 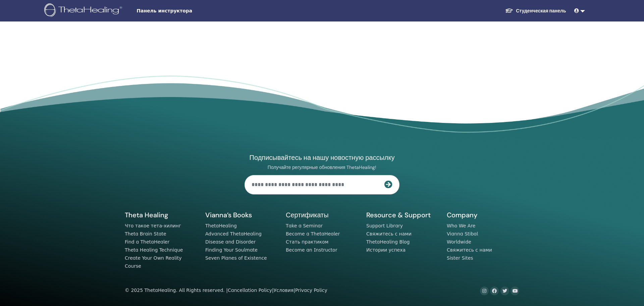 What do you see at coordinates (242, 215) in the screenshot?
I see `h5: Vianna’s Books` at bounding box center [242, 215].